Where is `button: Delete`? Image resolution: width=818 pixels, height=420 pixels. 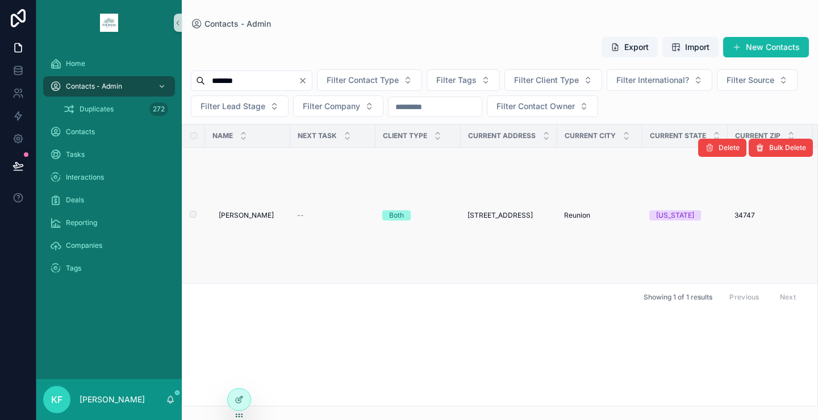 button: Delete is located at coordinates (722, 148).